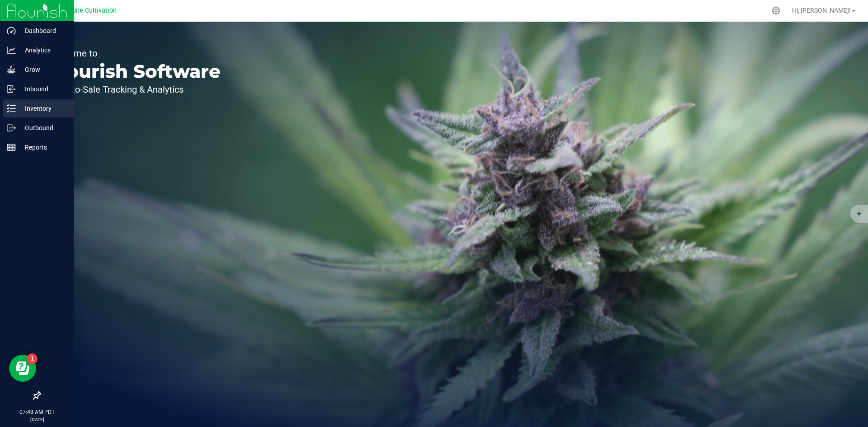 Image resolution: width=868 pixels, height=427 pixels. Describe the element at coordinates (776, 11) in the screenshot. I see `div: Manage settings` at that location.